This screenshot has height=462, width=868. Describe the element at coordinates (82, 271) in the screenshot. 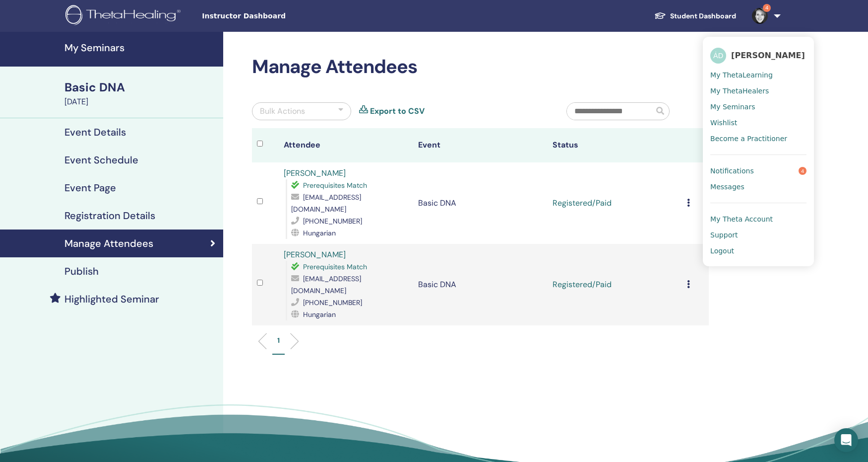

I see `h4: Publish` at that location.